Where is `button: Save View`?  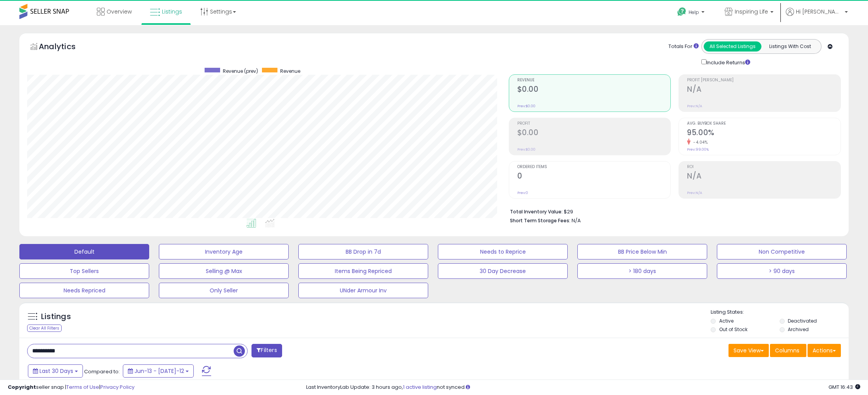
button: Save View is located at coordinates (749, 351).